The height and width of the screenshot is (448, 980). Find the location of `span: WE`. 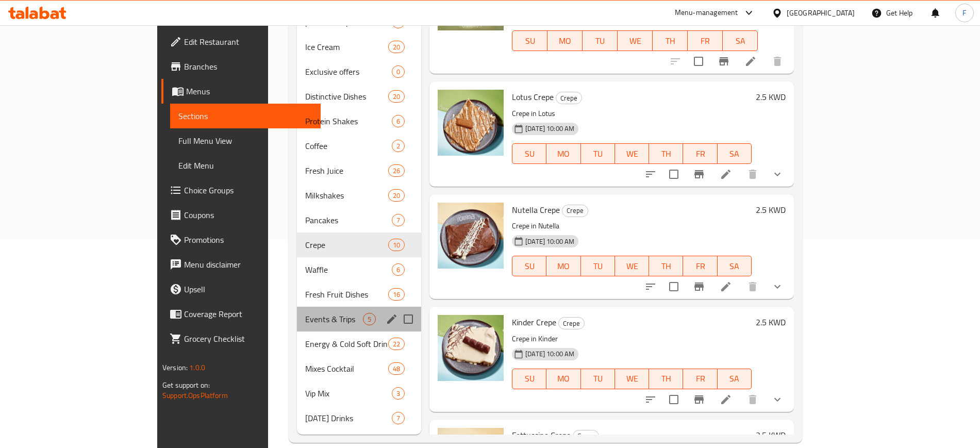

span: WE is located at coordinates (635, 41).